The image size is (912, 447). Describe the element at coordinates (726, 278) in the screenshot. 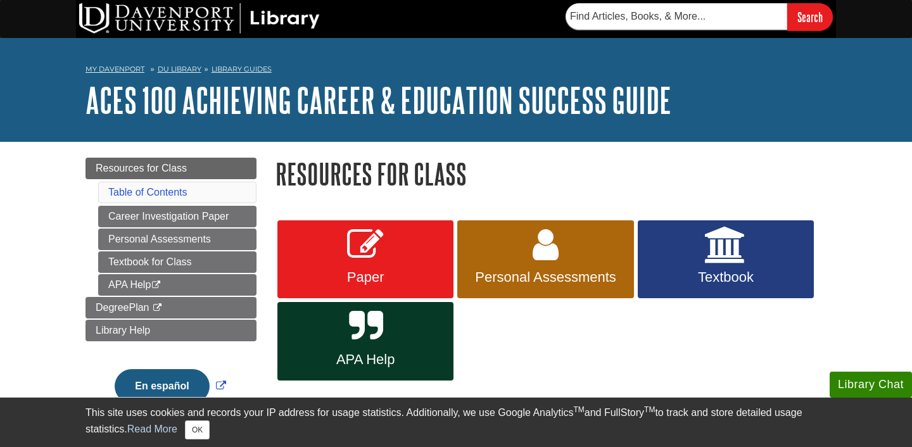

I see `span: Textbook` at that location.